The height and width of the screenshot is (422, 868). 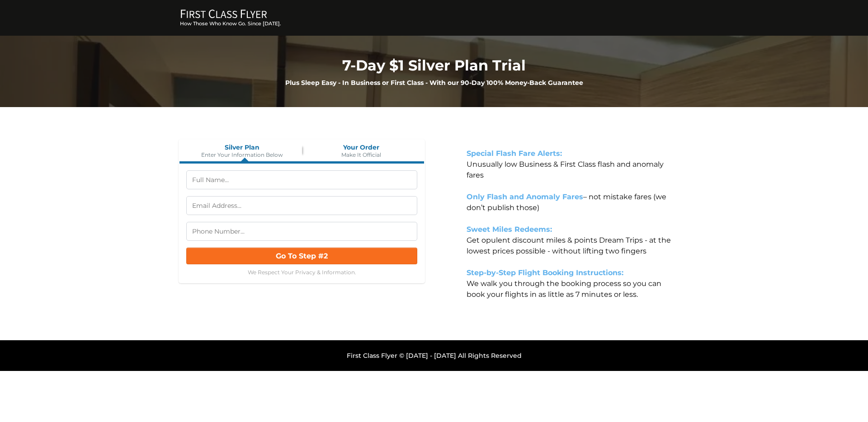 I want to click on span: Silver Plan, so click(x=242, y=148).